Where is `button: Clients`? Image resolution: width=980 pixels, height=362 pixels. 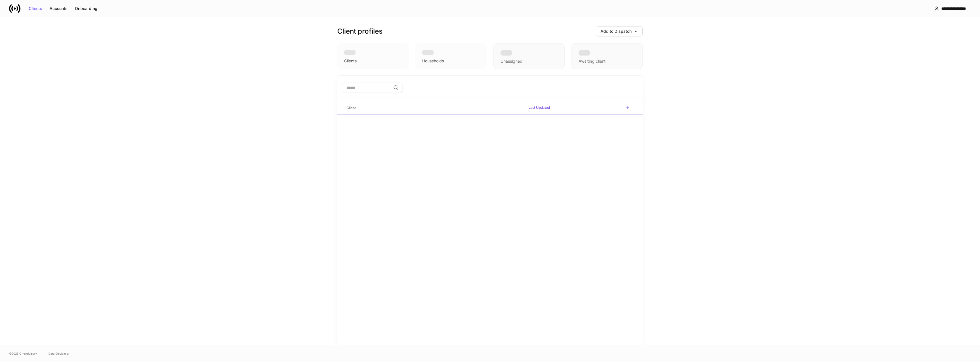
button: Clients is located at coordinates (36, 8).